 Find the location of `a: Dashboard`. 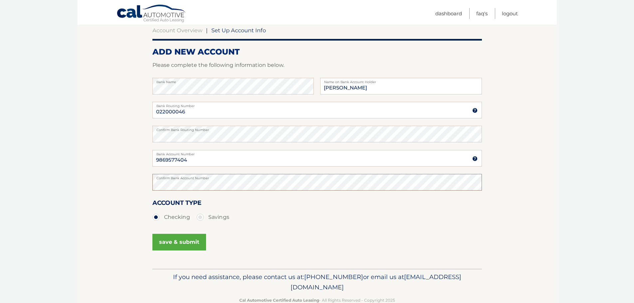

a: Dashboard is located at coordinates (448, 13).